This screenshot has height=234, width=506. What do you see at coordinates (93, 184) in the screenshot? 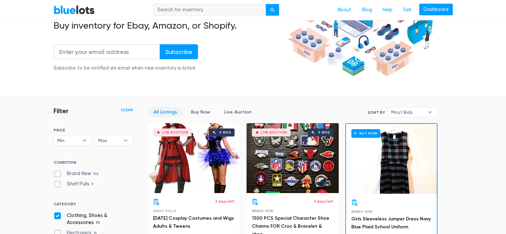
I see `span: 9` at bounding box center [93, 184].